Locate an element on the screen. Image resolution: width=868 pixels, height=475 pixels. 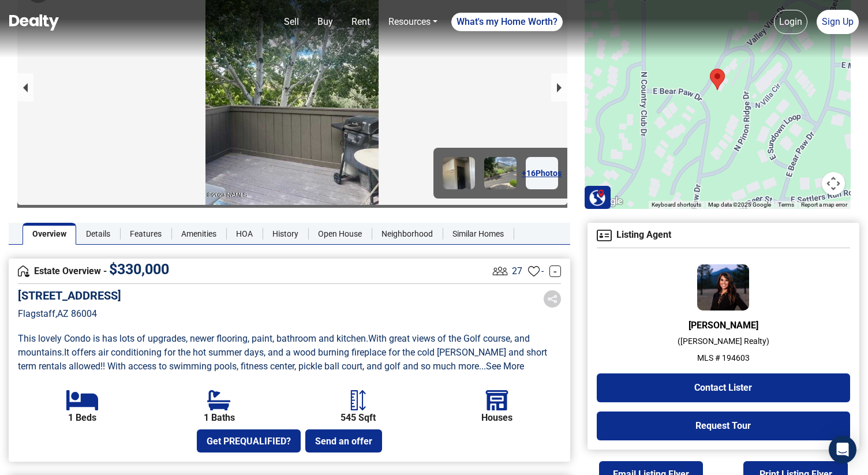
b: 1 Beds is located at coordinates (82, 418).